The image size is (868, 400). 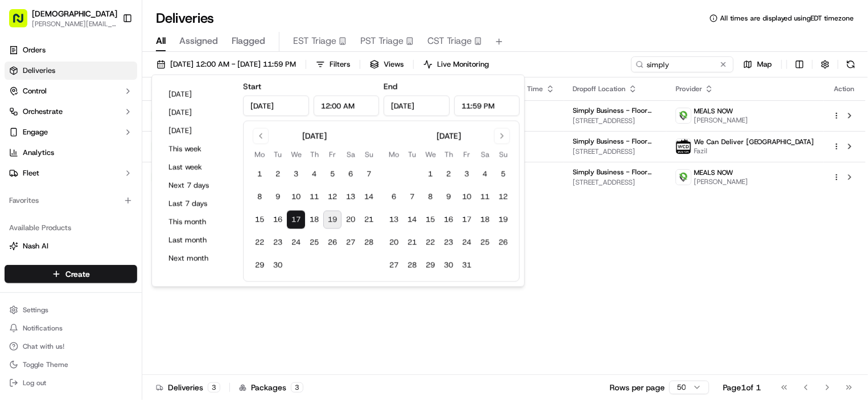 I want to click on button: 24, so click(x=467, y=243).